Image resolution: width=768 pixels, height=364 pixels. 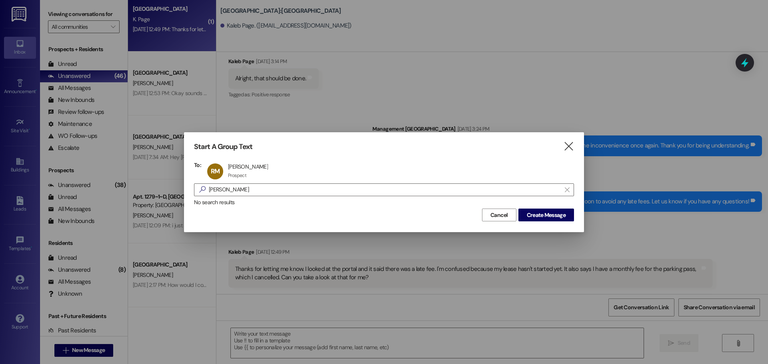 I want to click on div: No search results, so click(x=384, y=202).